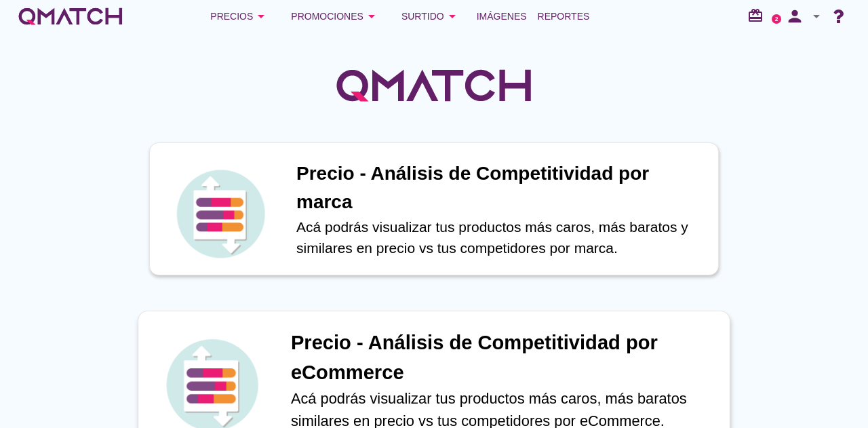 The width and height of the screenshot is (868, 428). I want to click on span: Imágenes, so click(502, 16).